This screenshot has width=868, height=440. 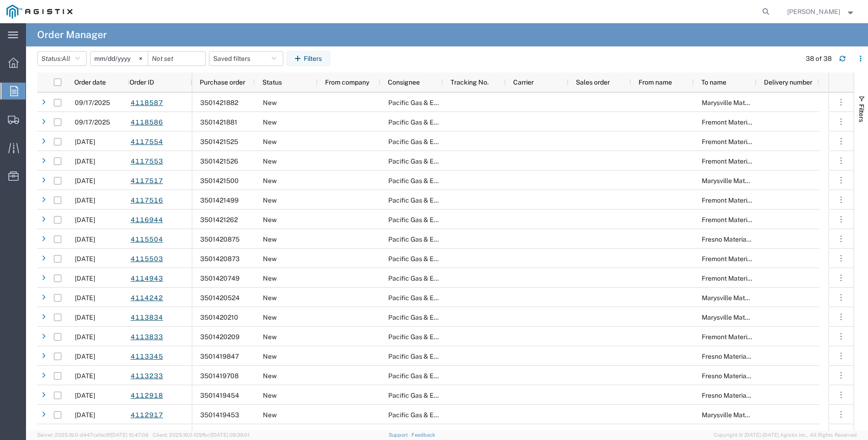 I want to click on span: Purchase order, so click(x=223, y=82).